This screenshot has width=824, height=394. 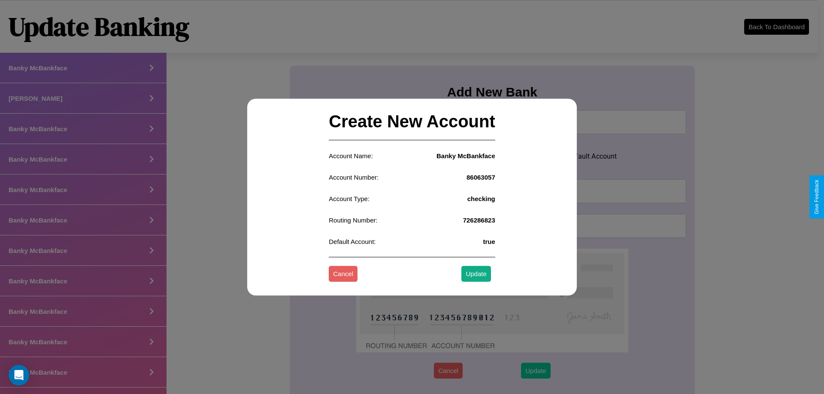 I want to click on h4: 86063057, so click(x=481, y=177).